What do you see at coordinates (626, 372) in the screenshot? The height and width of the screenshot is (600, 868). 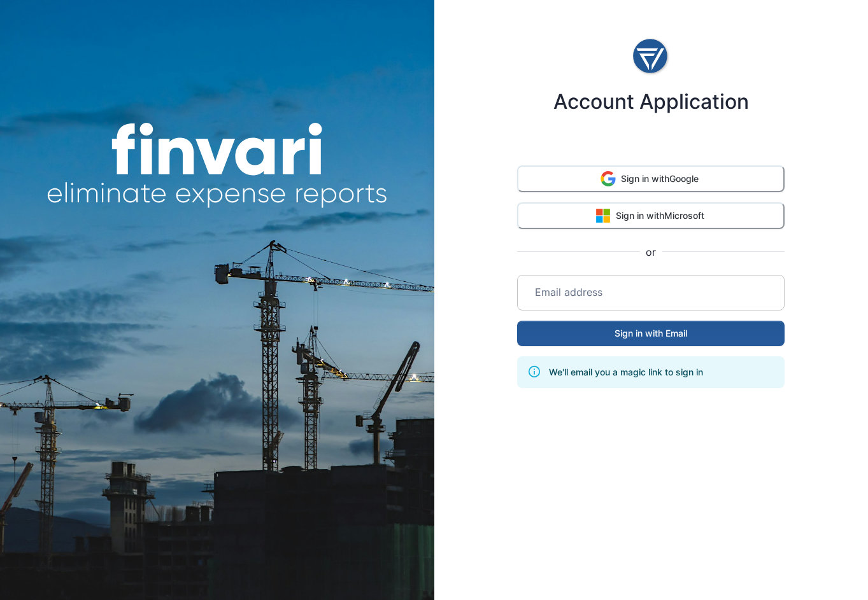 I see `div: We'll email you a magic link to sign in` at bounding box center [626, 372].